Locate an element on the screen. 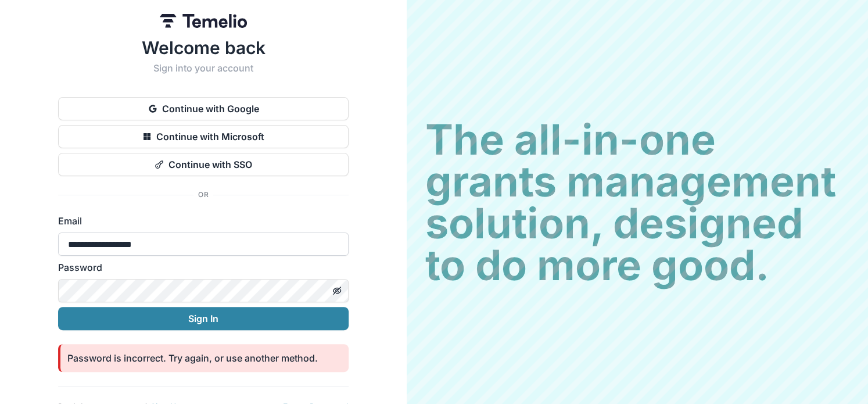 This screenshot has height=404, width=868. button: Continue with Microsoft is located at coordinates (203, 136).